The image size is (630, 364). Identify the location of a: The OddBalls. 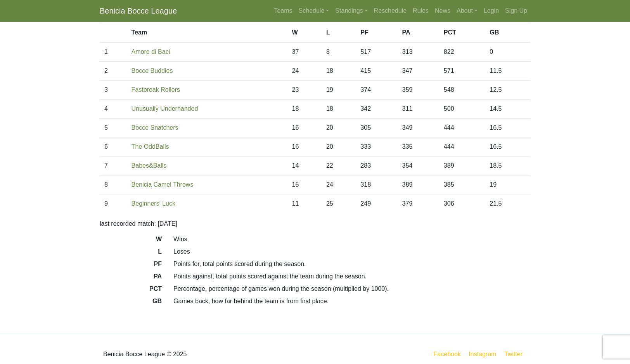
(150, 146).